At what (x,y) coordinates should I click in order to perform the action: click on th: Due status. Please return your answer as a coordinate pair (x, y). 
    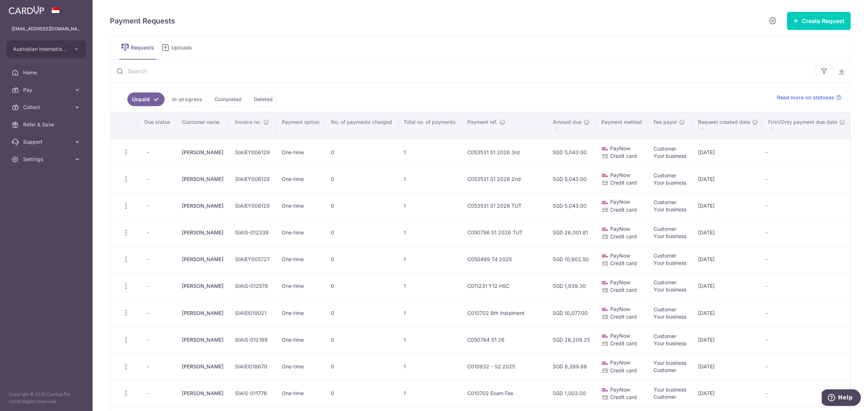
    Looking at the image, I should click on (157, 126).